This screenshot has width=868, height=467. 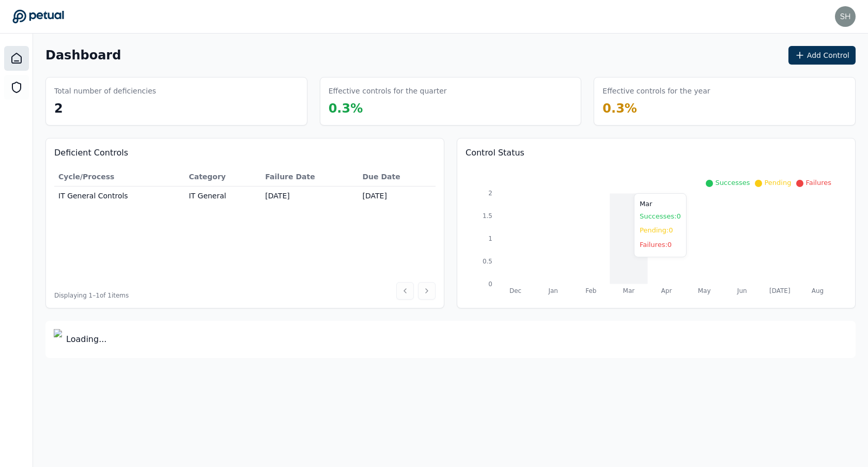 I want to click on img: shekhar.khedekar+snowflake@petual.ai, so click(x=845, y=17).